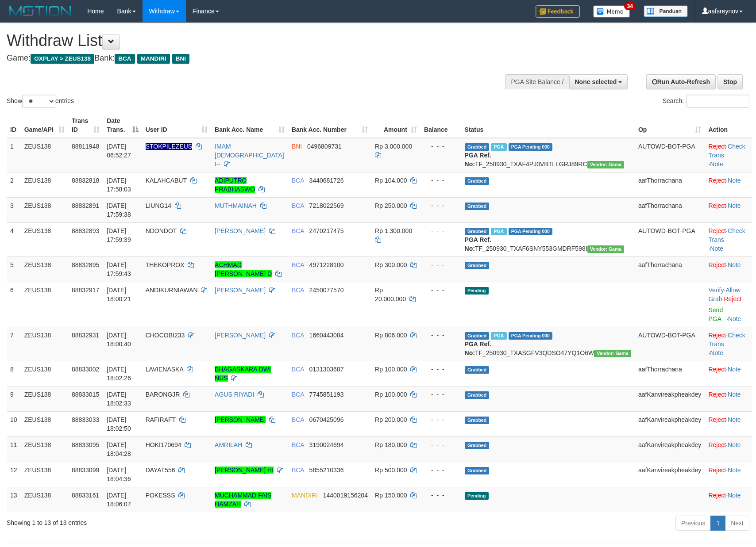  Describe the element at coordinates (160, 495) in the screenshot. I see `span: POKESSS` at that location.